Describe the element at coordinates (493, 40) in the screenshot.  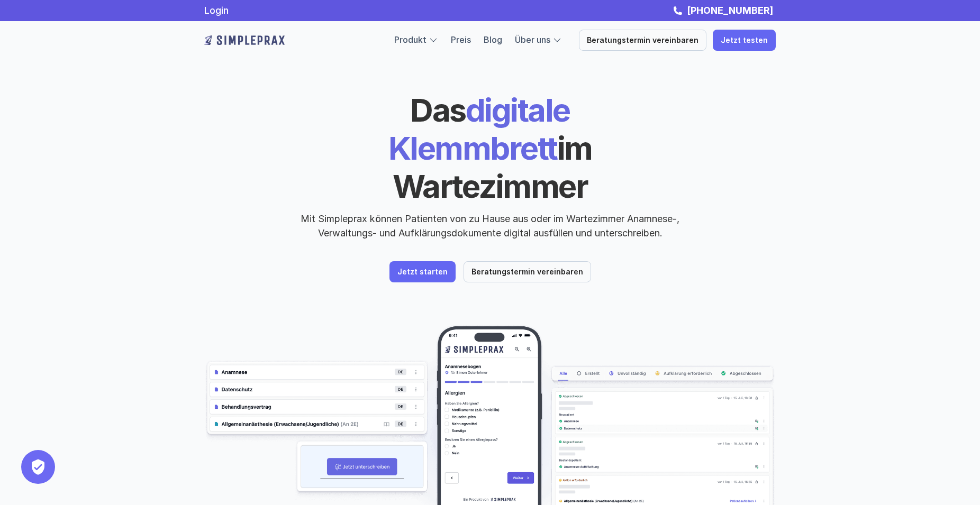
I see `a: Blog` at that location.